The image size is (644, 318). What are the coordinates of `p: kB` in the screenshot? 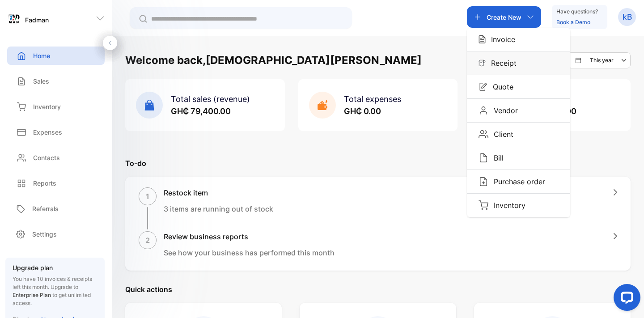 It's located at (627, 17).